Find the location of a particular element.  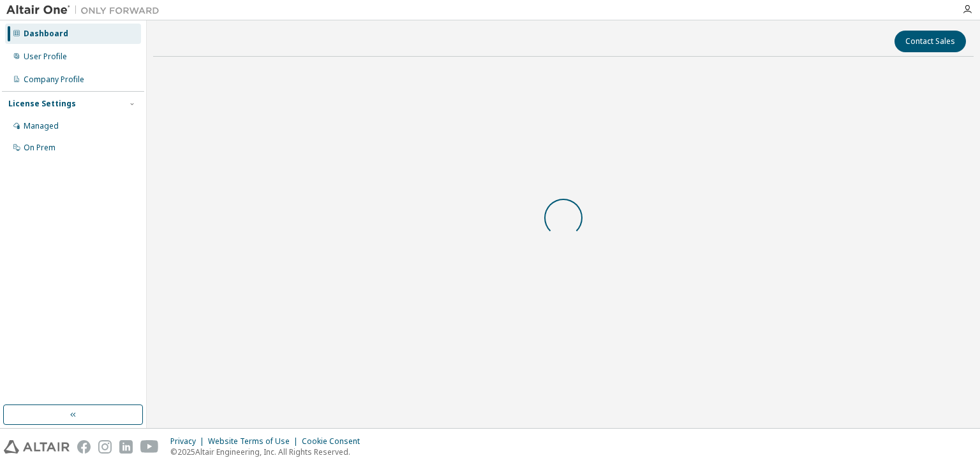

img: facebook.svg is located at coordinates (83, 447).